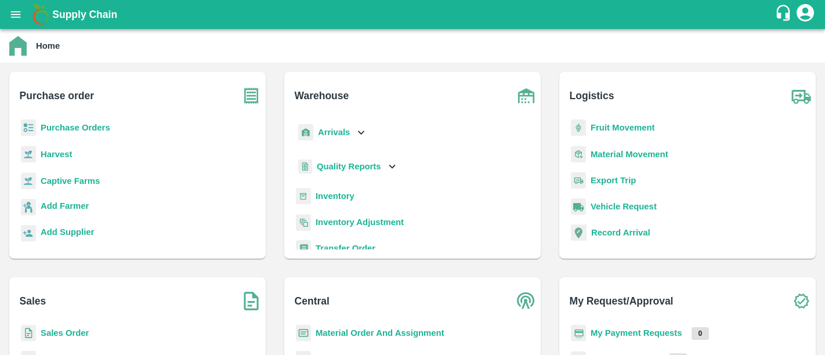  What do you see at coordinates (347, 166) in the screenshot?
I see `div: Quality Reports` at bounding box center [347, 166].